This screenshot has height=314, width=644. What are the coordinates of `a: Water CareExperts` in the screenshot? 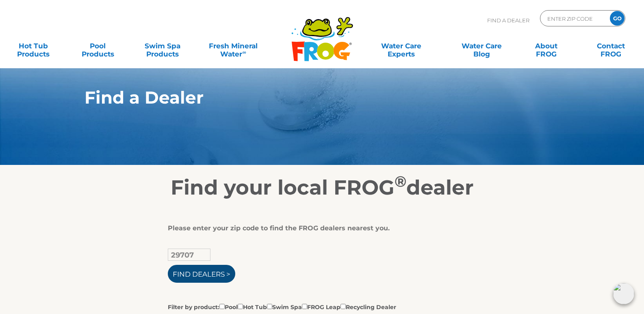 It's located at (401, 46).